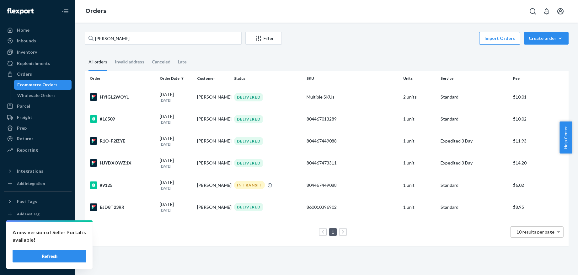 The height and width of the screenshot is (275, 578). Describe the element at coordinates (24, 74) in the screenshot. I see `div: Orders` at that location.